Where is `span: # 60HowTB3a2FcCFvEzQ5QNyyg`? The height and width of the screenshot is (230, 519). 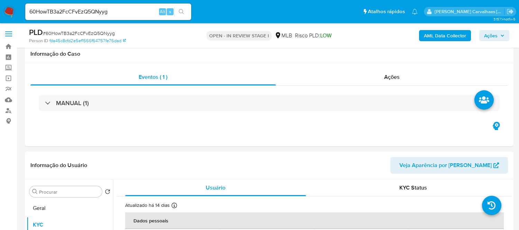 span: # 60HowTB3a2FcCFvEzQ5QNyyg is located at coordinates (79, 33).